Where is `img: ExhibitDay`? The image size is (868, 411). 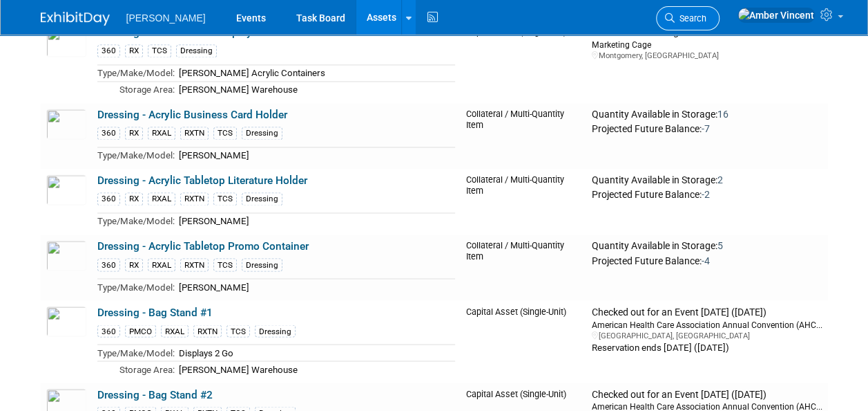 img: ExhibitDay is located at coordinates (75, 19).